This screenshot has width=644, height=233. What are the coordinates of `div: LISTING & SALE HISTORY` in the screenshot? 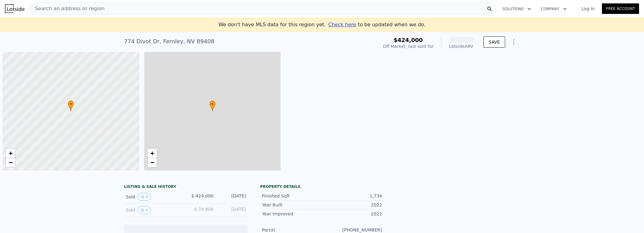 It's located at (186, 187).